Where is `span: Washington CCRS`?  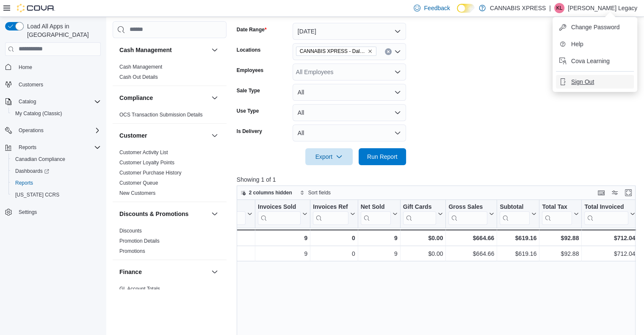 span: Washington CCRS is located at coordinates (56, 195).